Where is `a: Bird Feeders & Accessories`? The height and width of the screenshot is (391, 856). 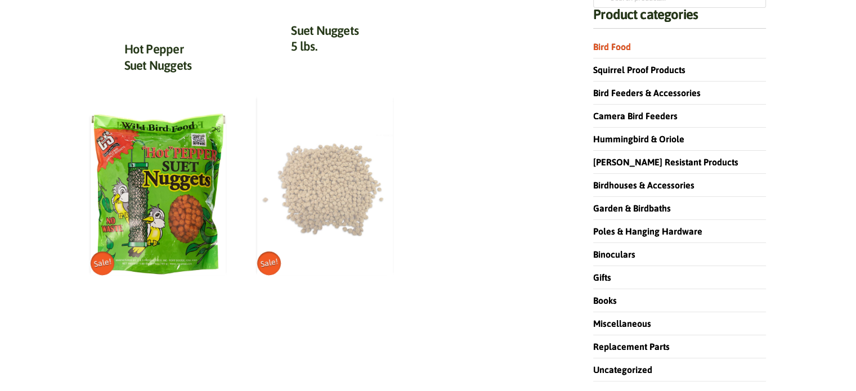 a: Bird Feeders & Accessories is located at coordinates (647, 93).